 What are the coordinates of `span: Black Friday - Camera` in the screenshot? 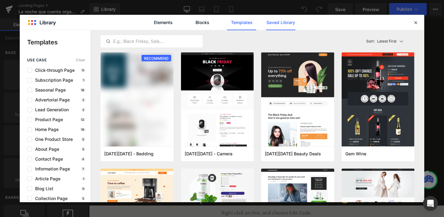 It's located at (208, 154).